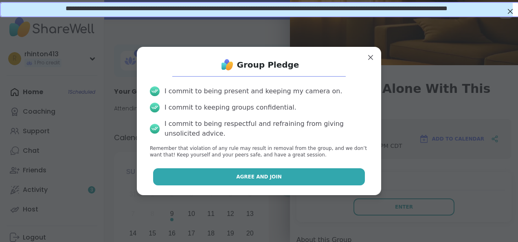 This screenshot has width=518, height=242. I want to click on span: Agree and Join, so click(259, 177).